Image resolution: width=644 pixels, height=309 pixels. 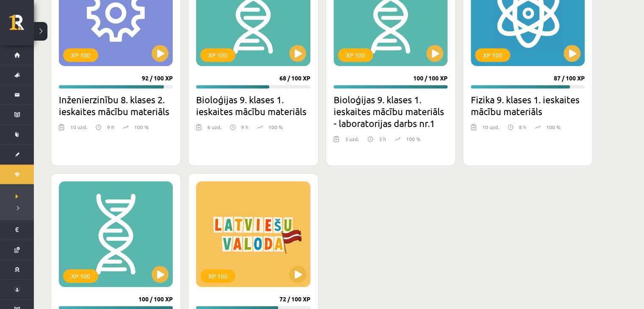 I want to click on div: 6 uzd., so click(x=214, y=130).